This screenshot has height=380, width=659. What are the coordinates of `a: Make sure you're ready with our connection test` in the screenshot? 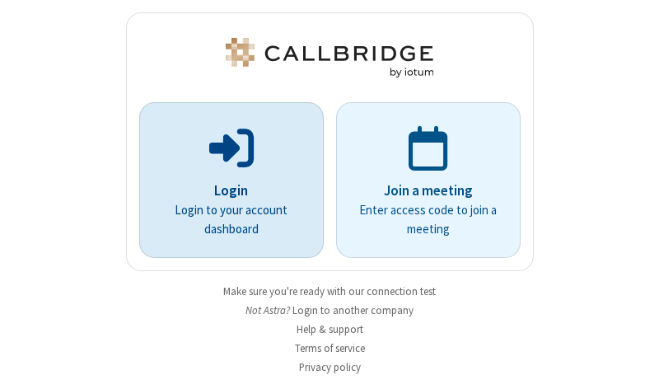 It's located at (329, 291).